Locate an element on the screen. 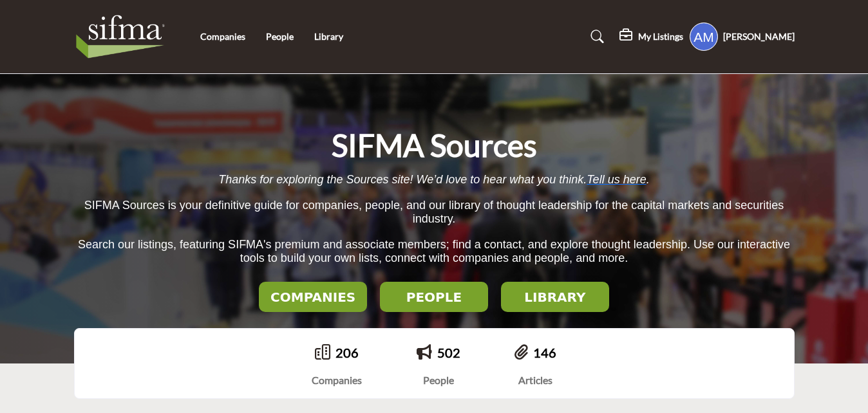 Image resolution: width=868 pixels, height=413 pixels. button: PEOPLE is located at coordinates (434, 296).